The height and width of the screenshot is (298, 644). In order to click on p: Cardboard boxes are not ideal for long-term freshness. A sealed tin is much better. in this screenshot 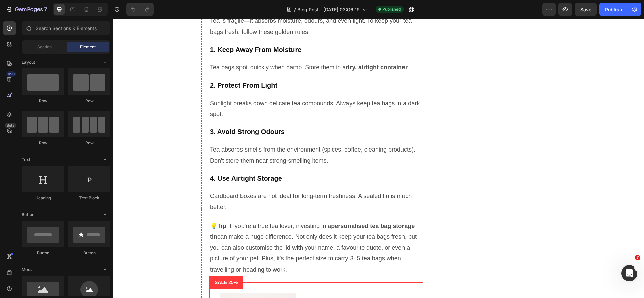, I will do `click(203, 183)`.